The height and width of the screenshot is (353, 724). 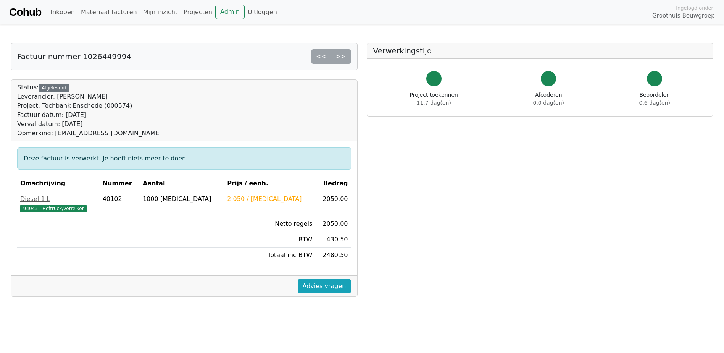 I want to click on th: Bedrag, so click(x=333, y=183).